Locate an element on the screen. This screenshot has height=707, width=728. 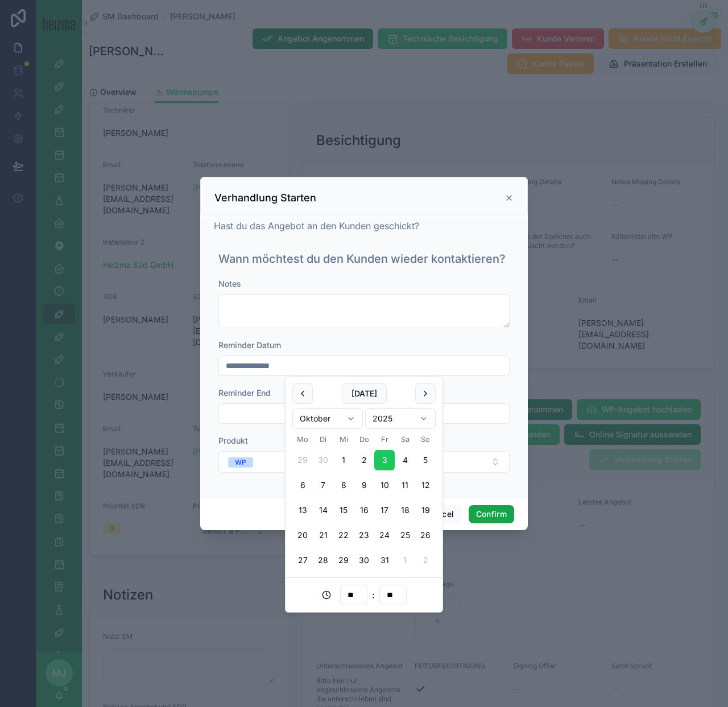
button: Dienstag, 7. Oktober 2025 is located at coordinates (323, 485).